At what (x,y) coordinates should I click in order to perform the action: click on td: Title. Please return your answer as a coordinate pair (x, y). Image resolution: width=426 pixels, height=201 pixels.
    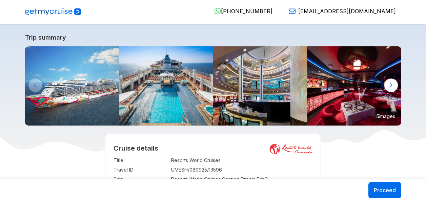
    Looking at the image, I should click on (141, 161).